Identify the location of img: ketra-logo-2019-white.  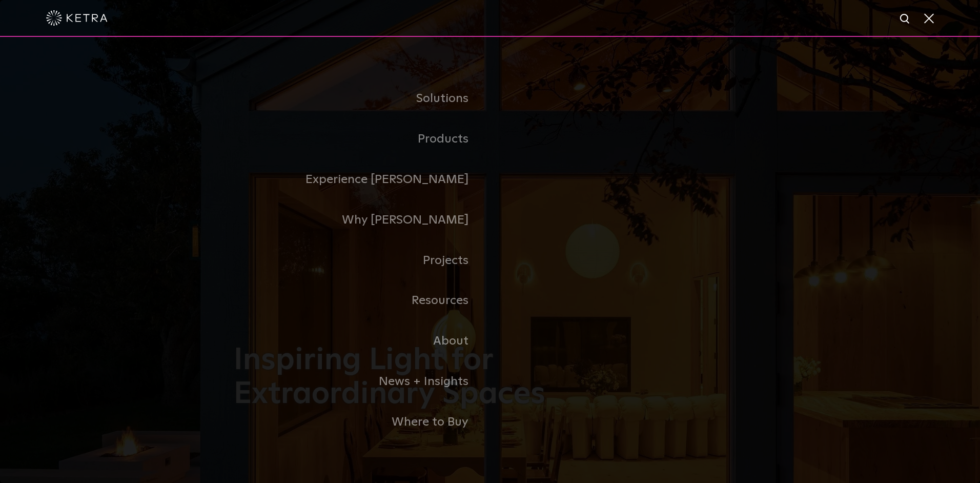
(77, 18).